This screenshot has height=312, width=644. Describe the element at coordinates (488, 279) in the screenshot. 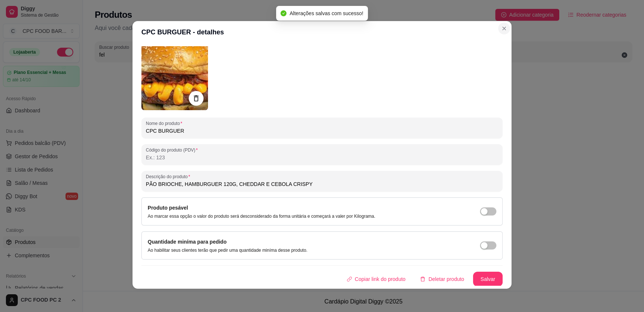

I see `button: Salvar` at that location.